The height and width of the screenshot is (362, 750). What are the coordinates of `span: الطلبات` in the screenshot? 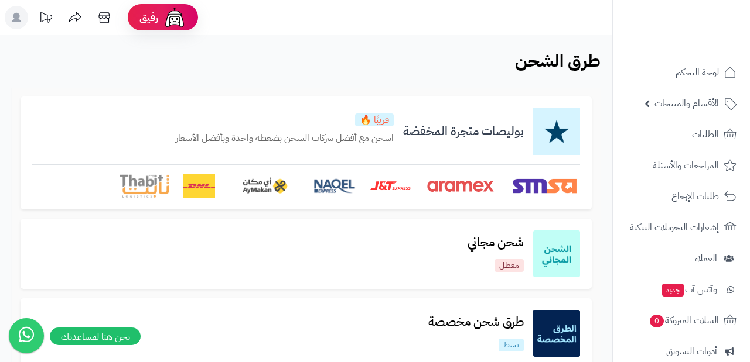 It's located at (705, 135).